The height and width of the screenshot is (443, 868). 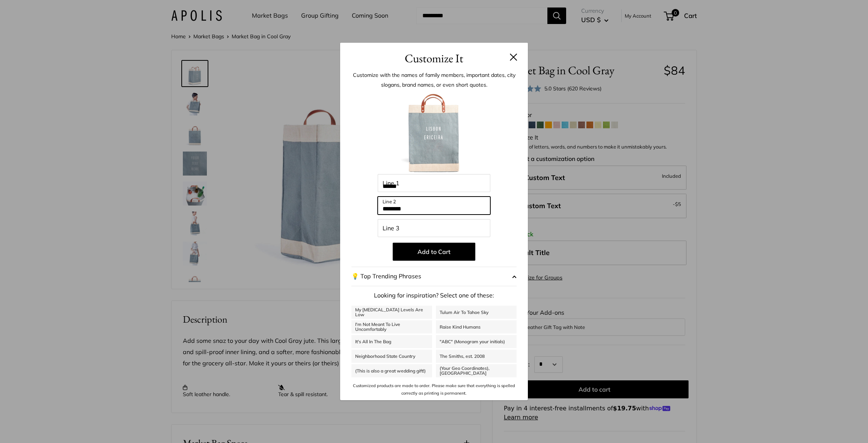 I want to click on p: Customize with the names of family members, important dates, city slogans, brand names, or even s..., so click(x=434, y=80).